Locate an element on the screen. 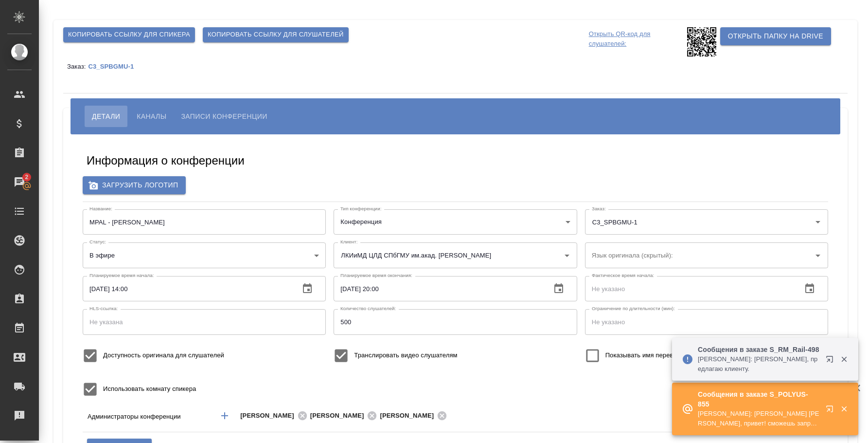 This screenshot has width=868, height=443. p: Администраторы конференции is located at coordinates (148, 416).